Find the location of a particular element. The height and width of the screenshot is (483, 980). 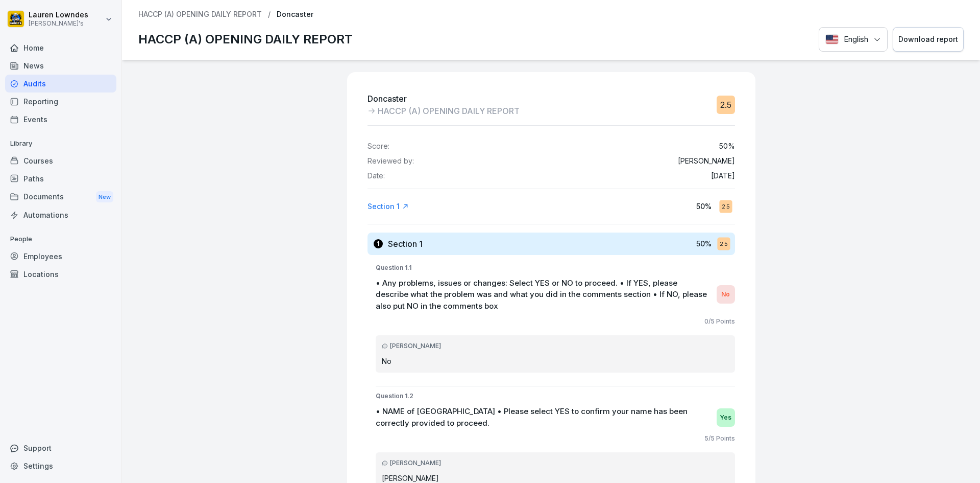

div: 1 is located at coordinates (378, 243).